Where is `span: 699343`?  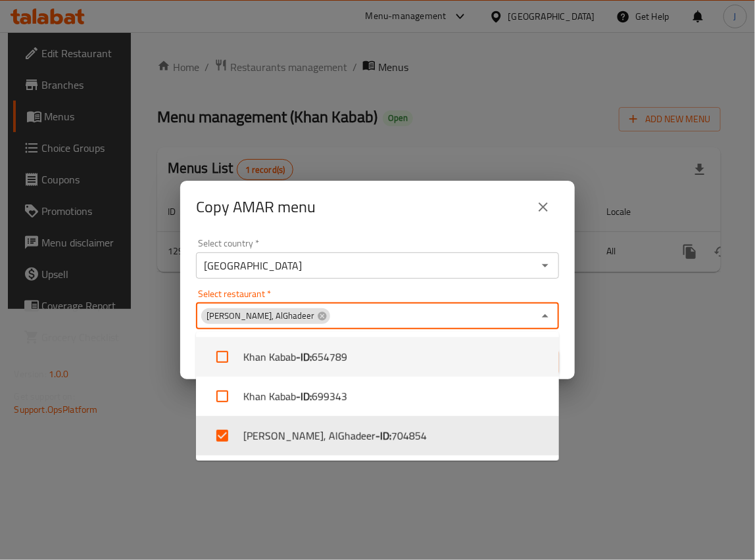
span: 699343 is located at coordinates (329, 397).